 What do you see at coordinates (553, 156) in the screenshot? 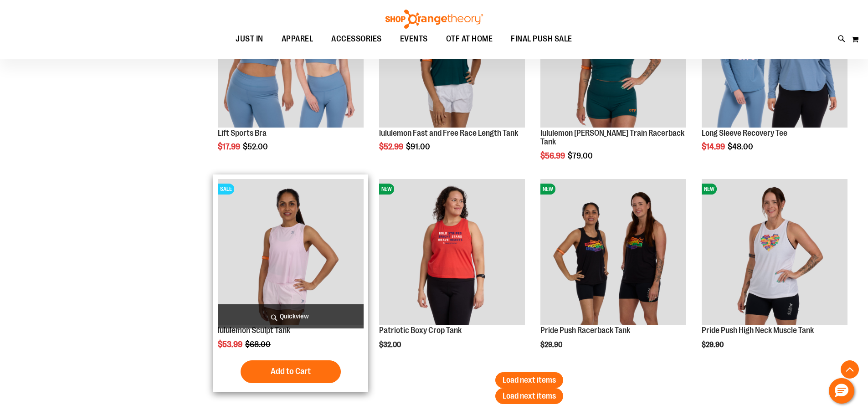
I see `span: $56.99` at bounding box center [553, 156].